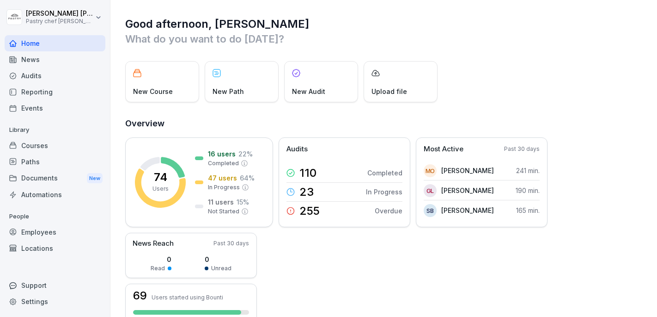 The image size is (657, 317). Describe the element at coordinates (55, 108) in the screenshot. I see `div: Events` at that location.